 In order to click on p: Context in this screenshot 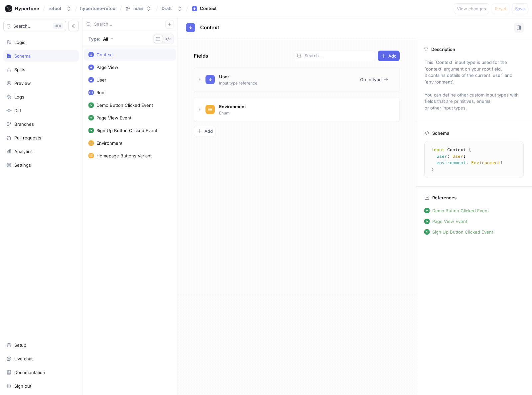, I will do `click(209, 28)`.